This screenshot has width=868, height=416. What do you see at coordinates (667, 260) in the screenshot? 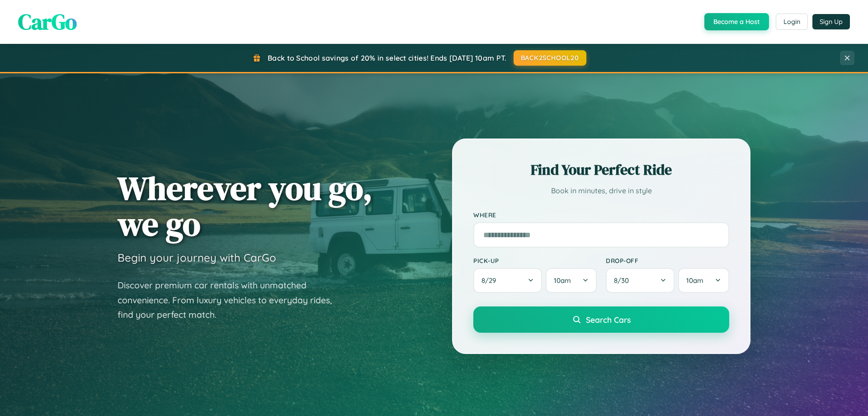
I see `label: Drop-off` at bounding box center [667, 260].